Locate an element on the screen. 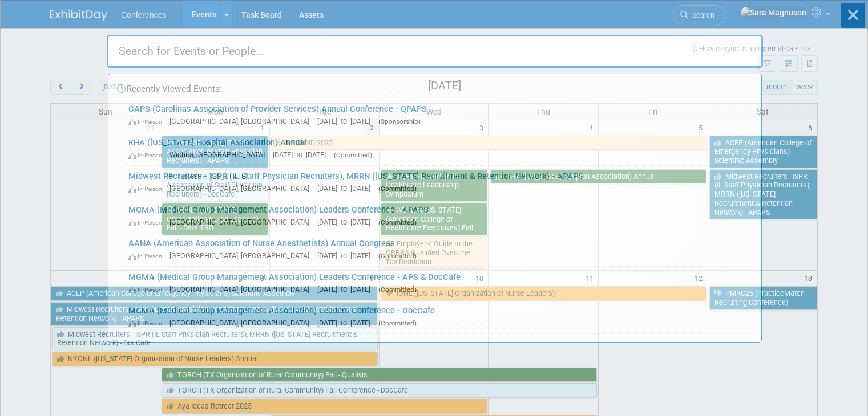  a: MGMA (Medical Group Management Association) Leaders Conference - APAPS In-Person [GEOGRAPHIC_DATA... is located at coordinates (439, 216).